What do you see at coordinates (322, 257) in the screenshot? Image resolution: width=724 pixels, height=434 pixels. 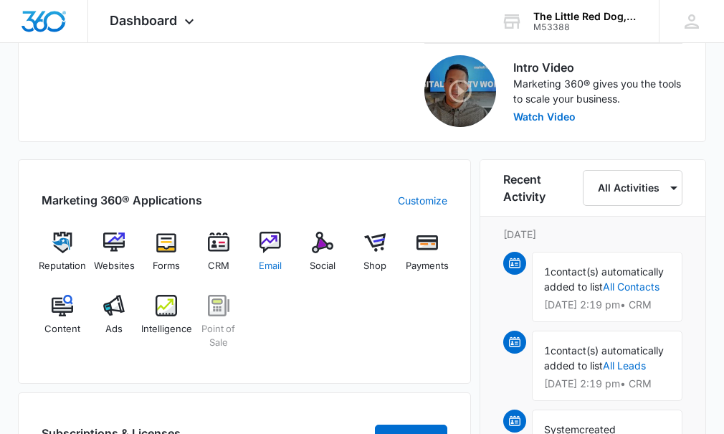 I see `a: Social` at bounding box center [322, 257].